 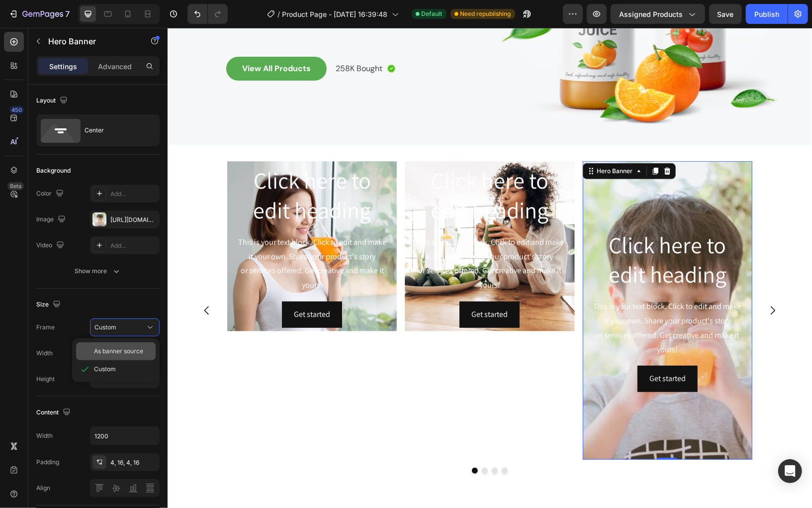 I want to click on div: Color, so click(x=51, y=193).